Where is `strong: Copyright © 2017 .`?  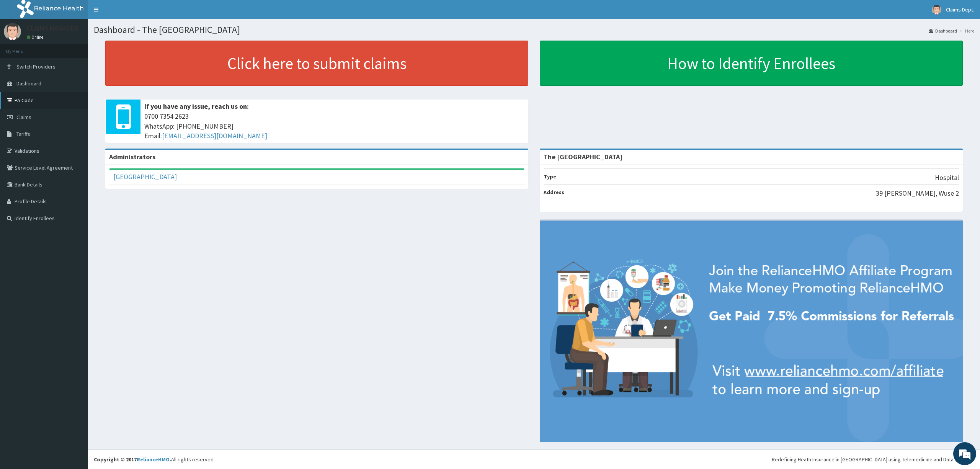
strong: Copyright © 2017 . is located at coordinates (133, 459).